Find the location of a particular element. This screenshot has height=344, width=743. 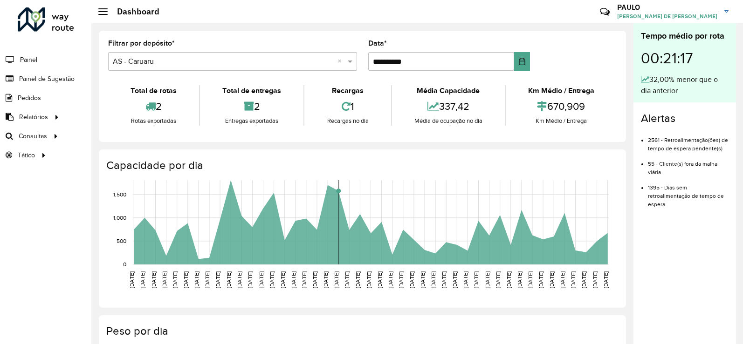

text: 500 is located at coordinates (121, 241).